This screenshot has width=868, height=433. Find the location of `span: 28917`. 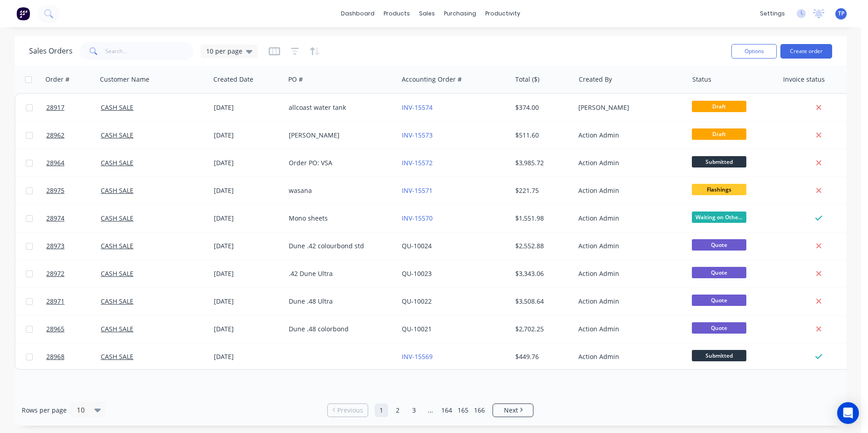

span: 28917 is located at coordinates (55, 108).